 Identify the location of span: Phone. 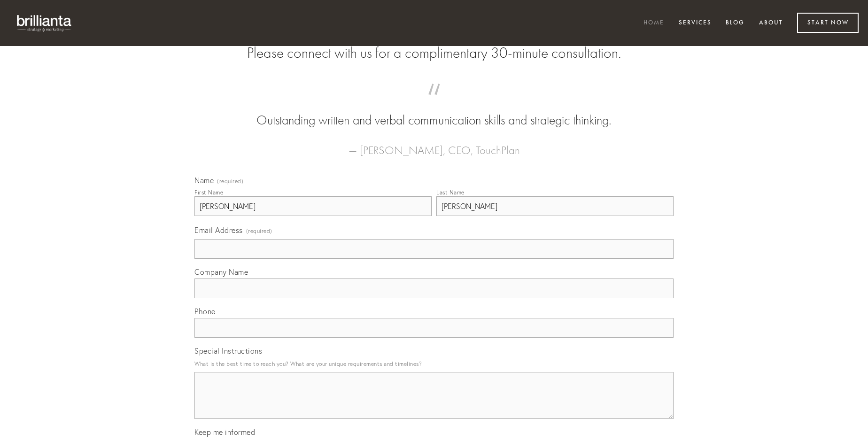
(204, 311).